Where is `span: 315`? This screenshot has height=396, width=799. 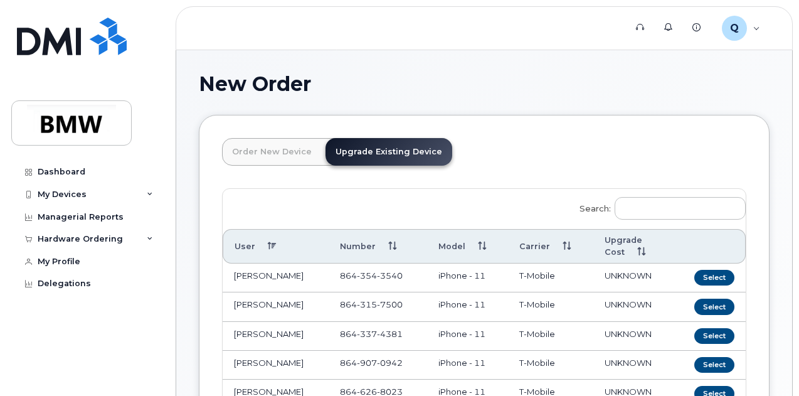 span: 315 is located at coordinates (367, 304).